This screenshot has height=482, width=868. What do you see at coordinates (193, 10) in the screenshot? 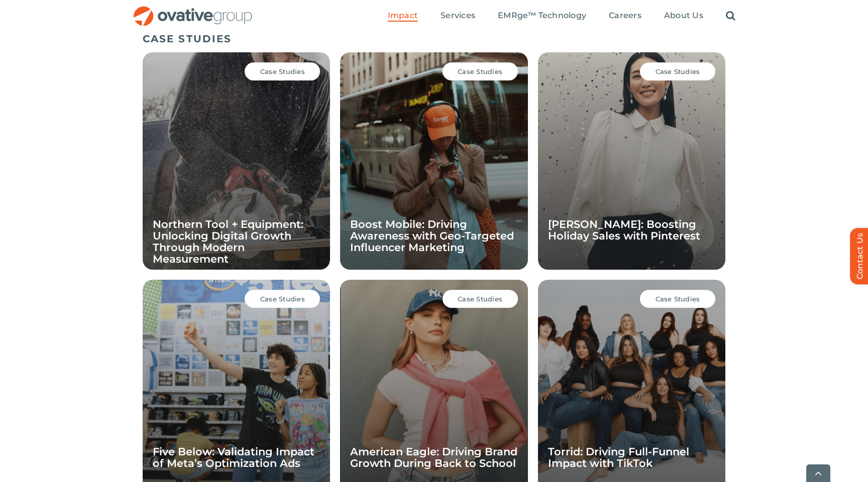
I see `a: OG_Full_horizontal_RGB` at bounding box center [193, 10].